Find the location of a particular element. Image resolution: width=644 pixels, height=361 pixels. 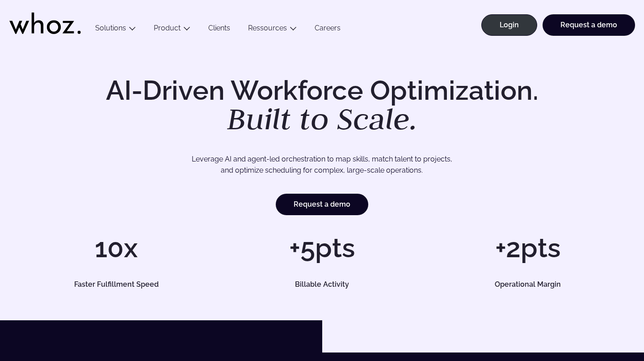

button: Product is located at coordinates (172, 29).